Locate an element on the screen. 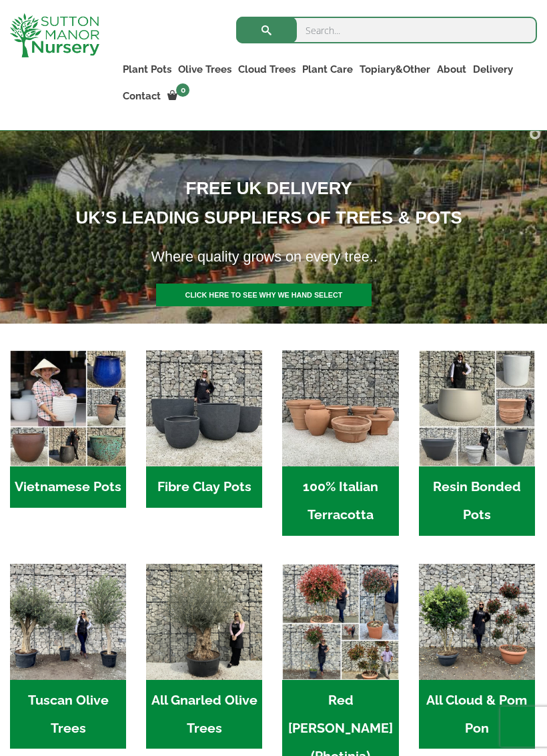 This screenshot has width=547, height=756. img: Home - A124EB98 0980 45A7 B835 C04B779F7765 is located at coordinates (477, 622).